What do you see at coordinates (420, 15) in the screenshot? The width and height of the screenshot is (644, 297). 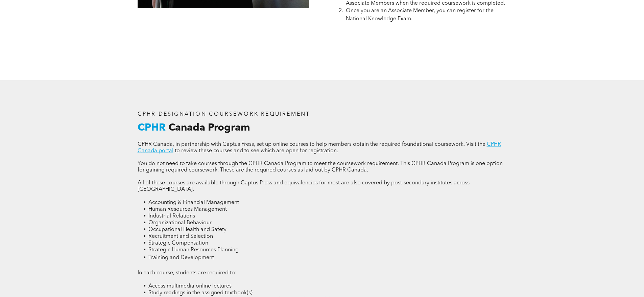 I see `span: Once you are an Associate Member, you can register for the National Knowledge Exam.` at bounding box center [420, 15].